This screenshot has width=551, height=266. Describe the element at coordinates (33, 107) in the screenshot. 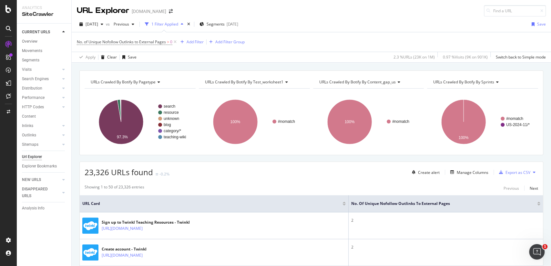

I see `div: HTTP Codes` at that location.